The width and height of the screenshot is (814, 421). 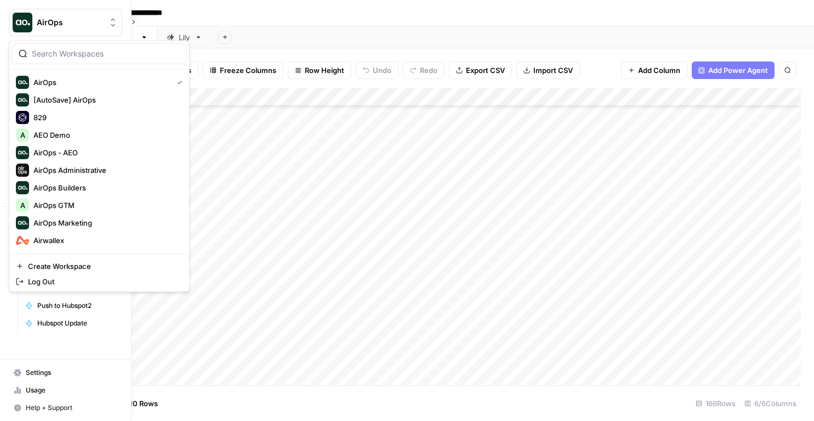 I want to click on div: Lily, so click(x=184, y=37).